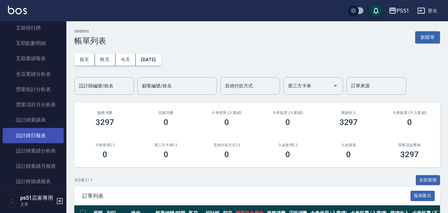  I want to click on h2: 入金儲值, so click(349, 145).